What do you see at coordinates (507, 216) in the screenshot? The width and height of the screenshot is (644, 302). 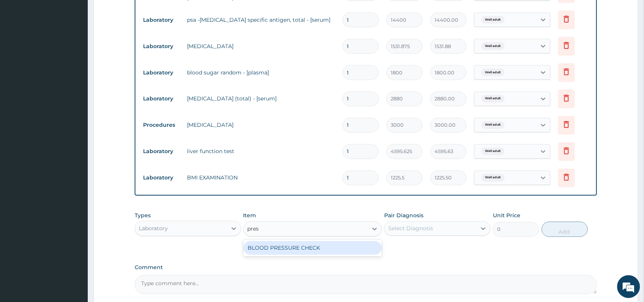 I see `label: Unit Price` at bounding box center [507, 216].